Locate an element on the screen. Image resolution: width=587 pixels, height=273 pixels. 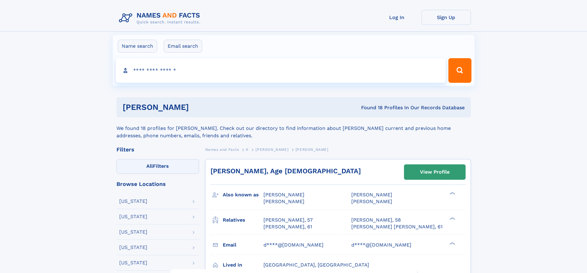
label: Name search is located at coordinates (137, 46).